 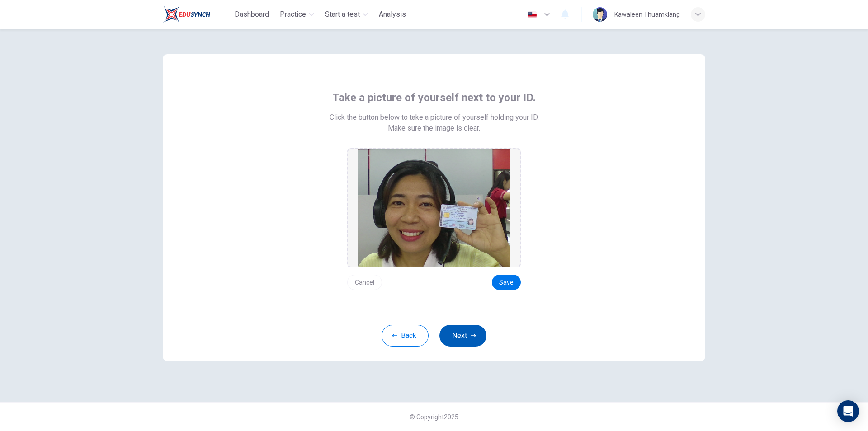 I want to click on img: preview screemshot, so click(x=434, y=208).